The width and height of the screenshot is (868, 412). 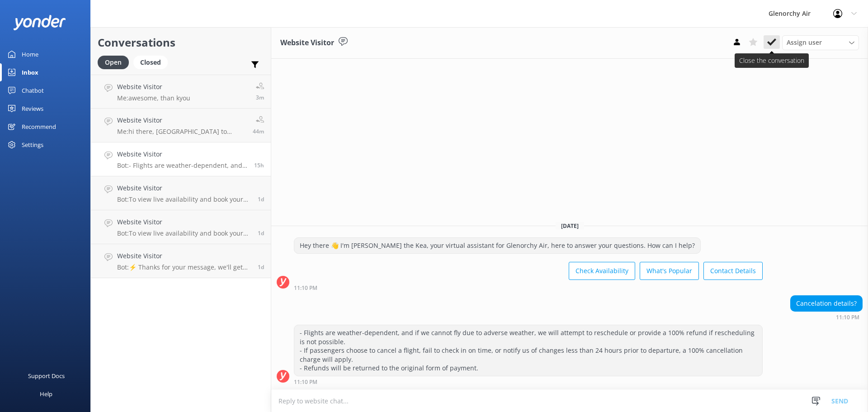 What do you see at coordinates (181, 261) in the screenshot?
I see `a: Website VisitorBot:⚡ Thanks for your message, we'll get back to you as soon as we can. You're als...` at bounding box center [181, 261].